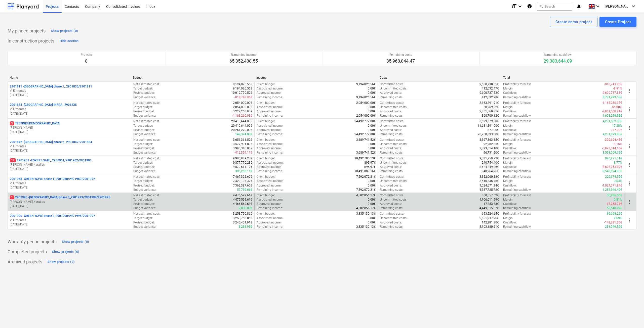  Describe the element at coordinates (242, 185) in the screenshot. I see `p: 7,362,397.66€` at that location.